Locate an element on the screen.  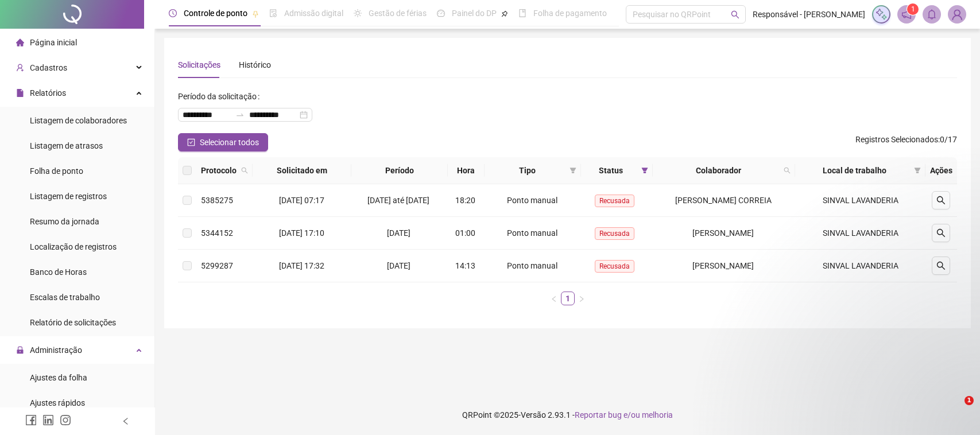
span: Folha de pagamento is located at coordinates (570, 13).